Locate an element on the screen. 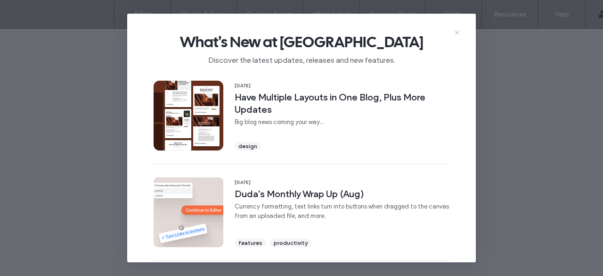 The height and width of the screenshot is (276, 603). span: Duda's Monthly Wrap Up (Aug) is located at coordinates (342, 194).